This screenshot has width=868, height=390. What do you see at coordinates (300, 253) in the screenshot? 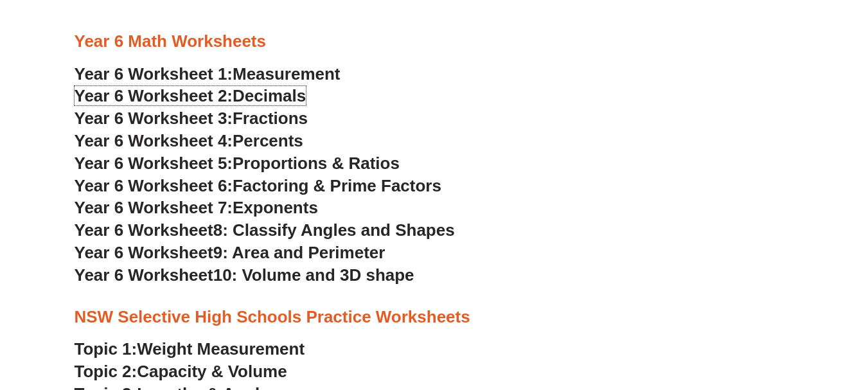
I see `span: 9: Area and Perimeter` at bounding box center [300, 253].